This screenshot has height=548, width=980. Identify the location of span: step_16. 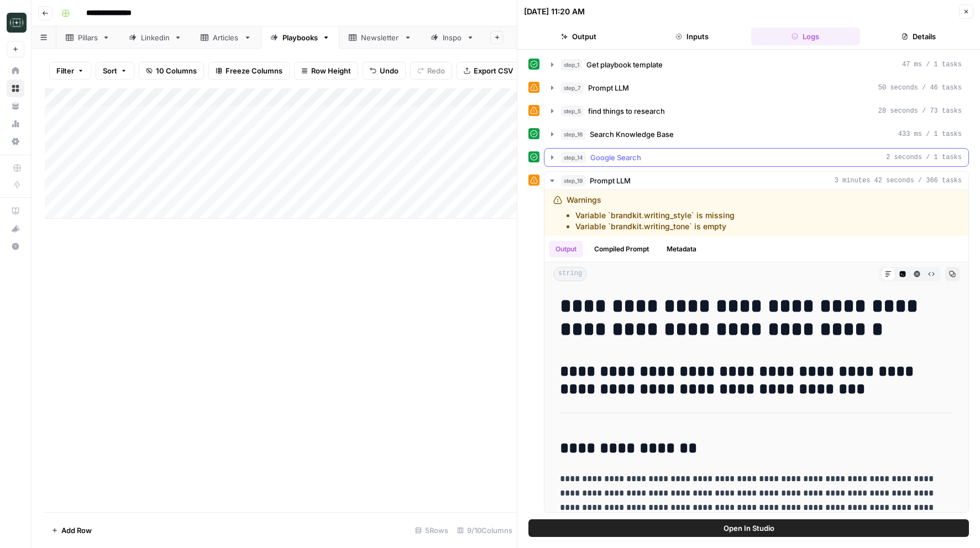
(574, 134).